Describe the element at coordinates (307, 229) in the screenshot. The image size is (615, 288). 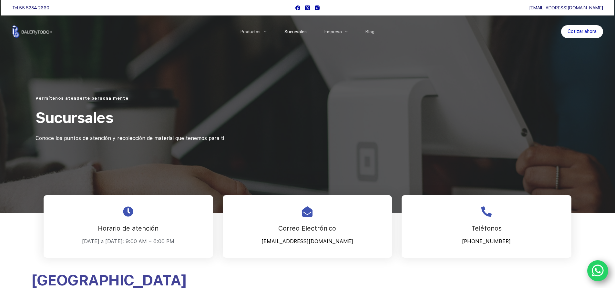
I see `span: Correo Electrónico` at that location.